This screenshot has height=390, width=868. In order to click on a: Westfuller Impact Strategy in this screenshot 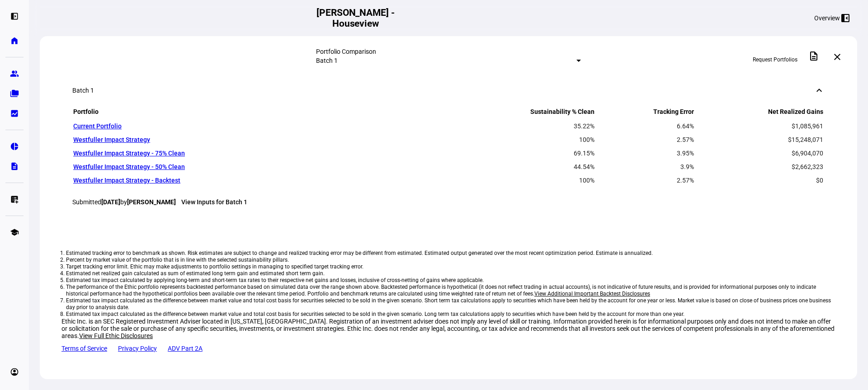, I will do `click(112, 140)`.